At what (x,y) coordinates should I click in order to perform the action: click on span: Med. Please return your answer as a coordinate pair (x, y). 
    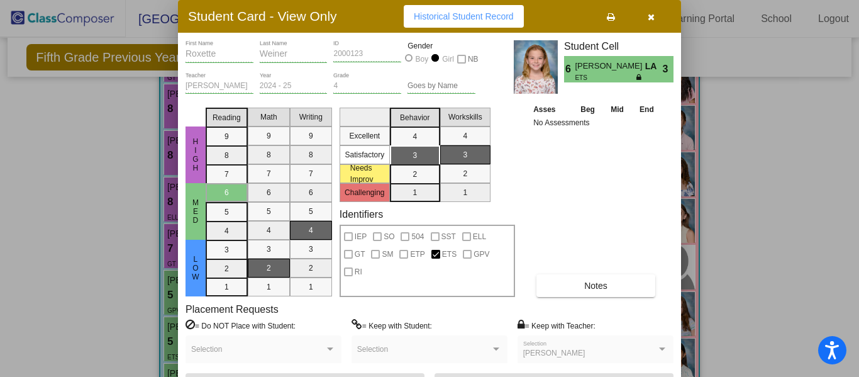
    Looking at the image, I should click on (196, 211).